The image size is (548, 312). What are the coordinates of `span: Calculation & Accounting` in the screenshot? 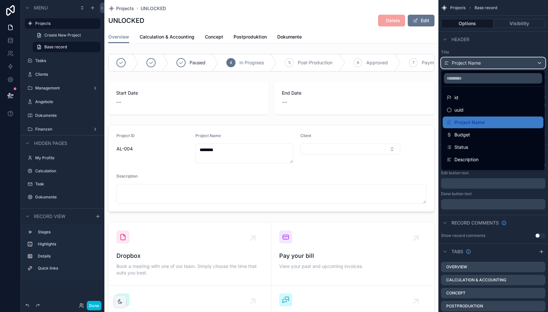 It's located at (167, 37).